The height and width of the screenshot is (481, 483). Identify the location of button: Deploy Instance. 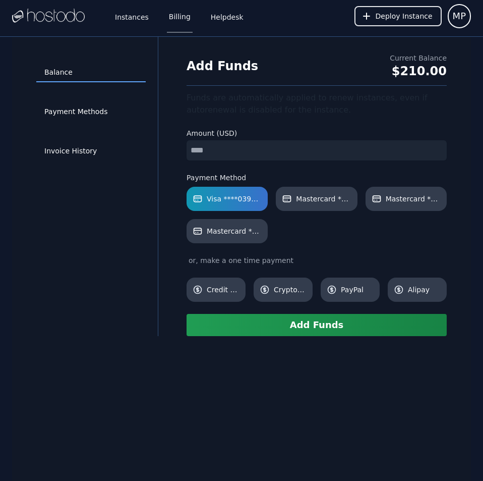
(398, 16).